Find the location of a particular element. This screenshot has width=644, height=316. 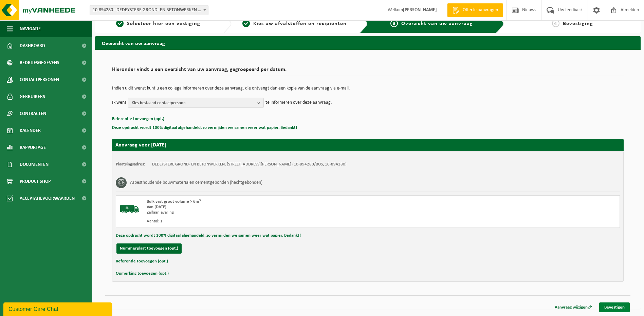

span: Rapportage is located at coordinates (33, 147).